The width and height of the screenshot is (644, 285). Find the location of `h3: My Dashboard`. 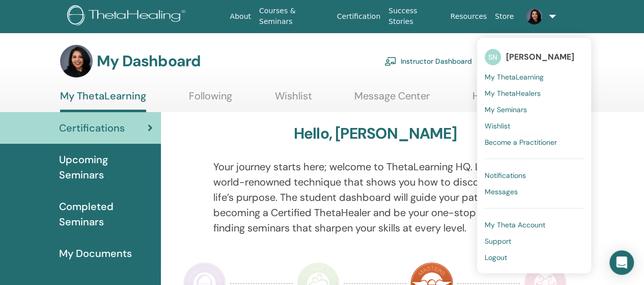

h3: My Dashboard is located at coordinates (149, 61).